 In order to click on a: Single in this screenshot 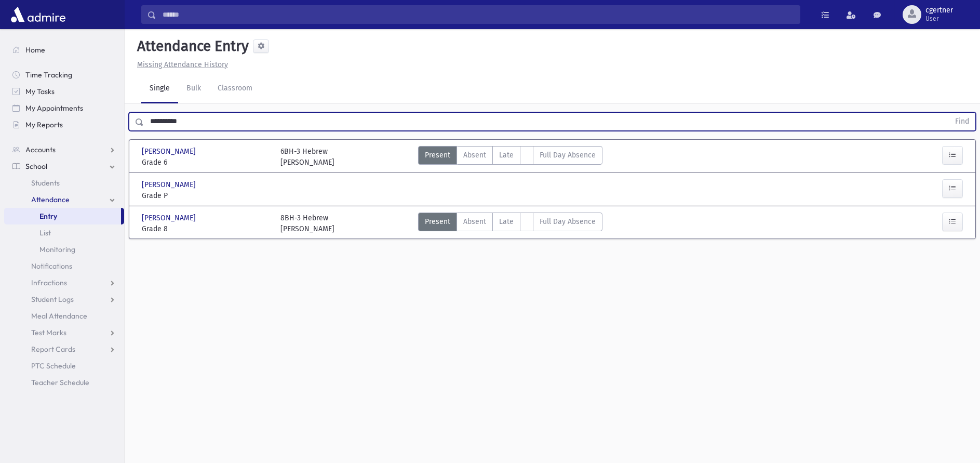, I will do `click(160, 89)`.